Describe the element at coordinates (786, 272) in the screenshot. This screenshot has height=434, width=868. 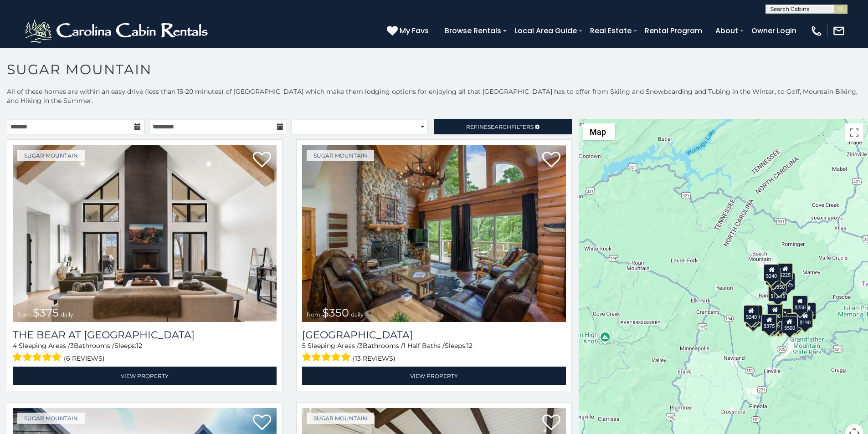
I see `div: $225` at that location.